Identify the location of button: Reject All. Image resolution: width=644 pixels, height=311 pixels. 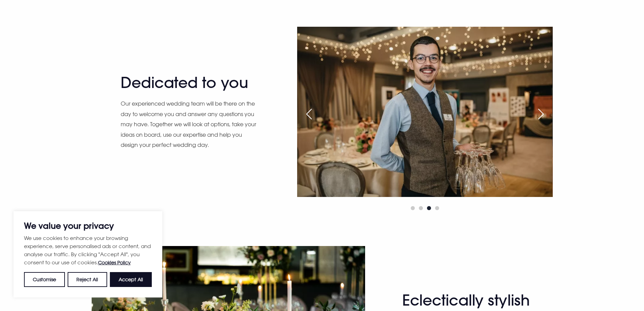
(87, 280).